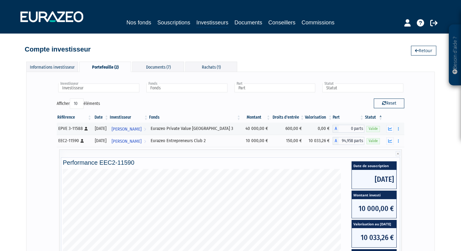  What do you see at coordinates (256, 117) in the screenshot?
I see `th: Montant: activer pour trier la colonne par ordre croissant` at bounding box center [256, 117].